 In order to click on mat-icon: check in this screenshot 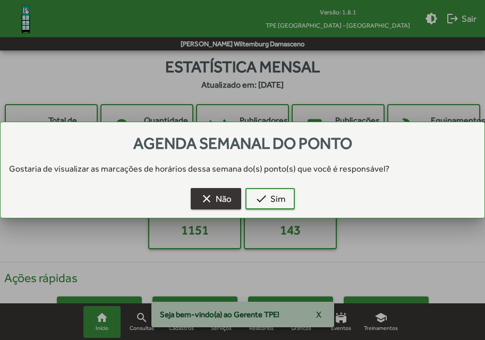, I will do `click(261, 199)`.